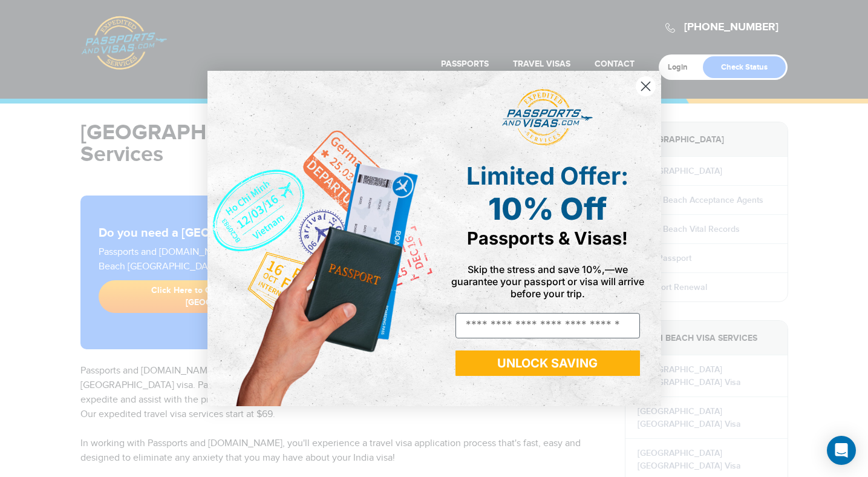 The width and height of the screenshot is (868, 477). I want to click on span: Limited Offer:, so click(547, 176).